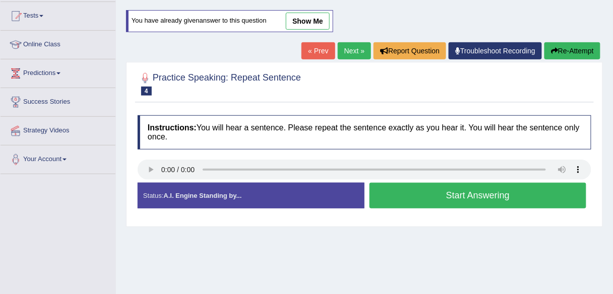 This screenshot has height=294, width=613. What do you see at coordinates (572, 51) in the screenshot?
I see `button: Re-Attempt` at bounding box center [572, 51].